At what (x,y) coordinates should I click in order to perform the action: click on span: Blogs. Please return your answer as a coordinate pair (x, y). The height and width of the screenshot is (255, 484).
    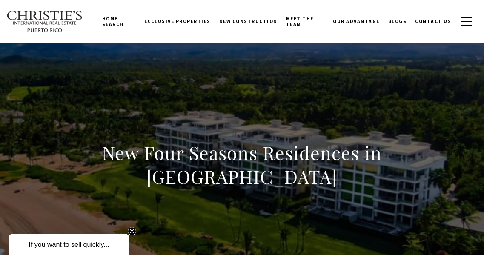
    Looking at the image, I should click on (397, 21).